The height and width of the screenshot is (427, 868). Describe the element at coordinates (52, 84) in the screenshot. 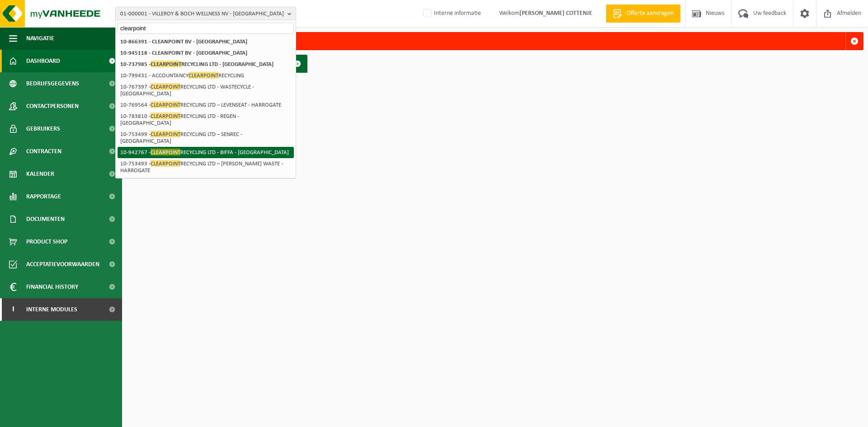

I see `span: Bedrijfsgegevens` at that location.